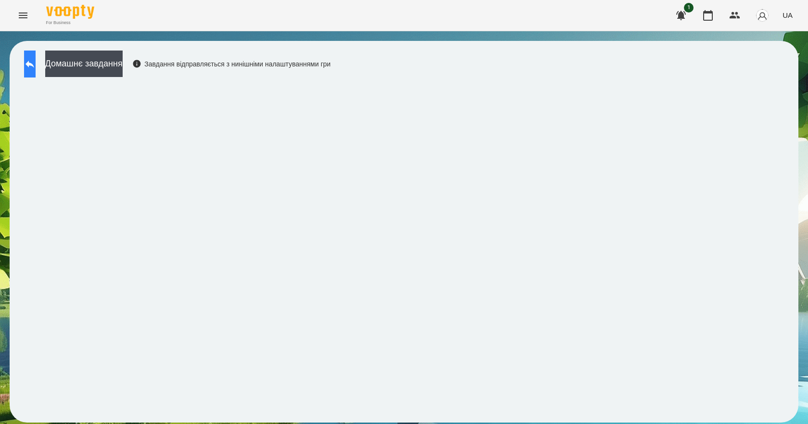  I want to click on img: Voopty Logo, so click(70, 12).